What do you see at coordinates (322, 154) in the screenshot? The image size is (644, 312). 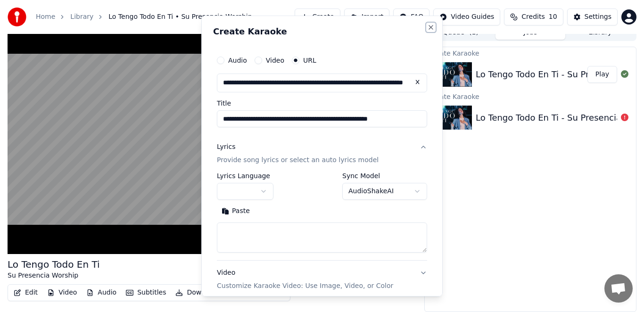 I see `button: LyricsProvide song lyrics or select an auto lyrics model` at bounding box center [322, 154].